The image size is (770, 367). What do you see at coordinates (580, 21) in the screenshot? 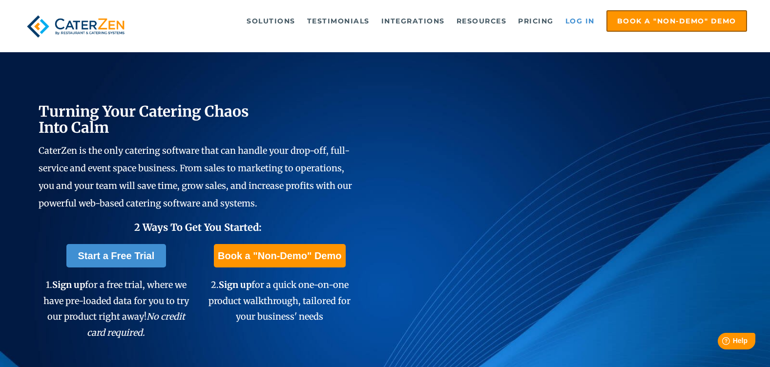
I see `a: Log in` at bounding box center [580, 21].